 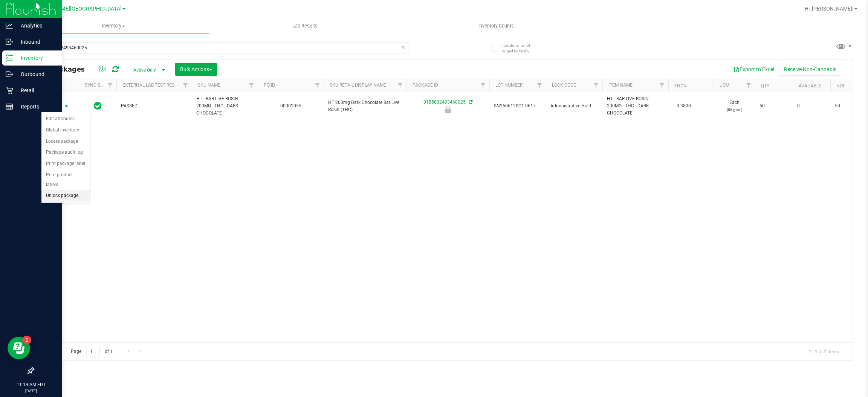 I want to click on a: 9185802493460025, so click(x=444, y=102).